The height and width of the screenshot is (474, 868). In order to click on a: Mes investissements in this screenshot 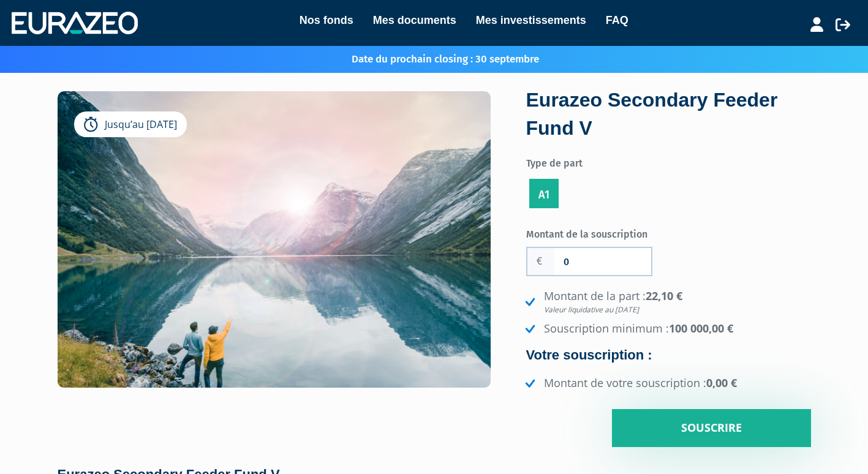, I will do `click(531, 20)`.